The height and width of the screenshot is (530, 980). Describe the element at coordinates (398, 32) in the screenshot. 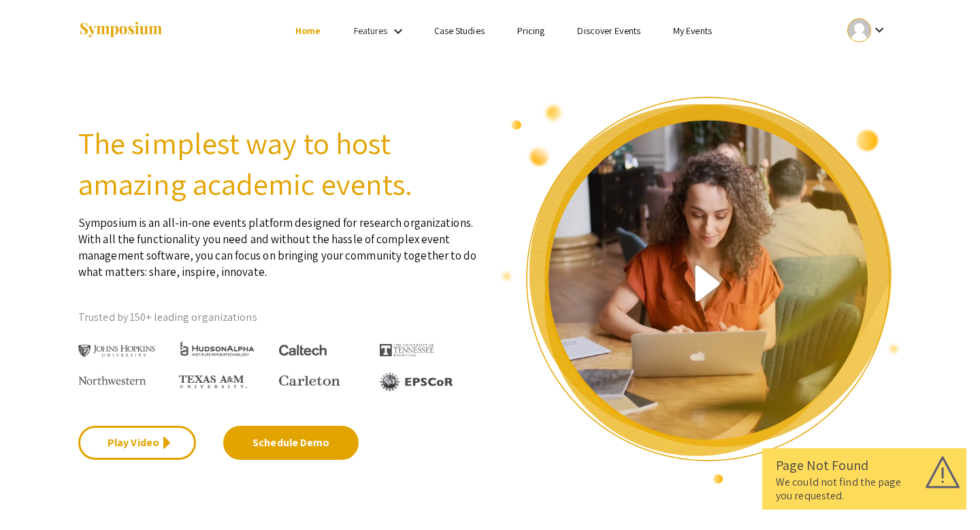

I see `mat-icon: Expand Features list` at that location.